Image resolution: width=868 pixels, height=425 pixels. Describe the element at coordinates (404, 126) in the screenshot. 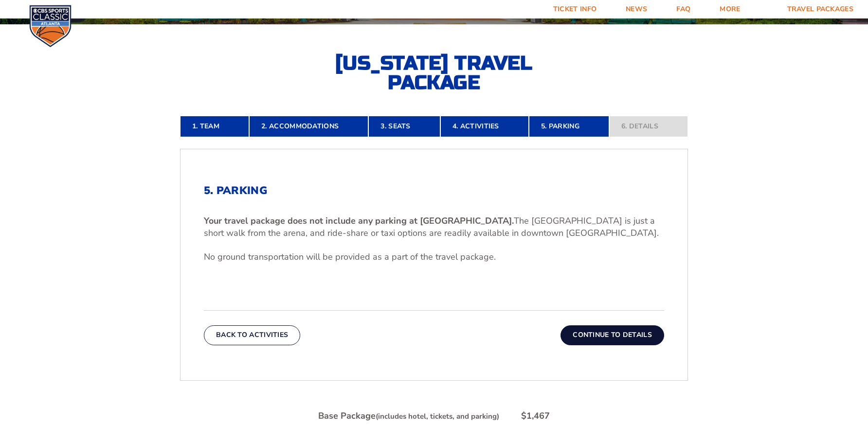

I see `a: 3. Seats` at that location.